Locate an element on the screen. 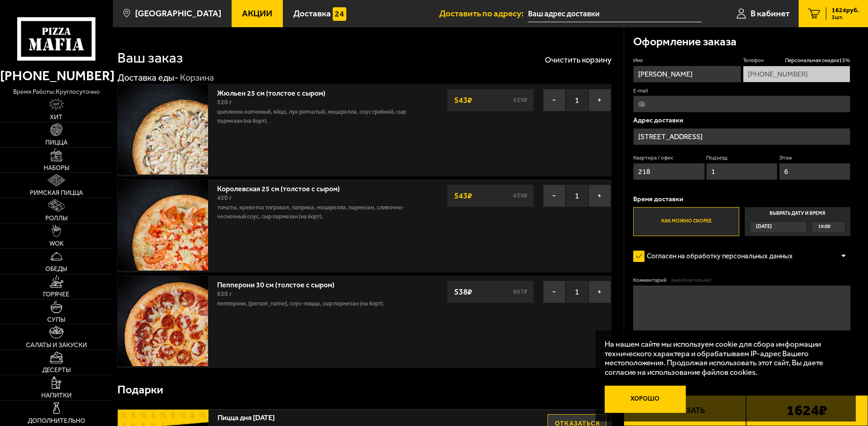 This screenshot has width=868, height=426. p: Время доставки is located at coordinates (742, 198).